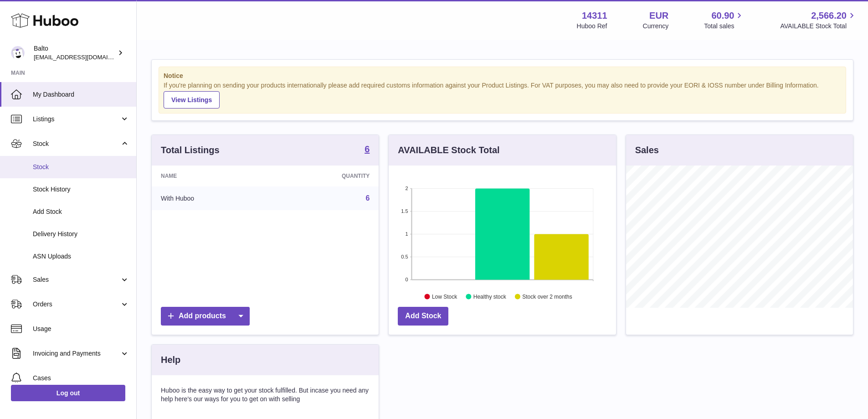 The width and height of the screenshot is (868, 419). I want to click on span: 2,566.20, so click(829, 16).